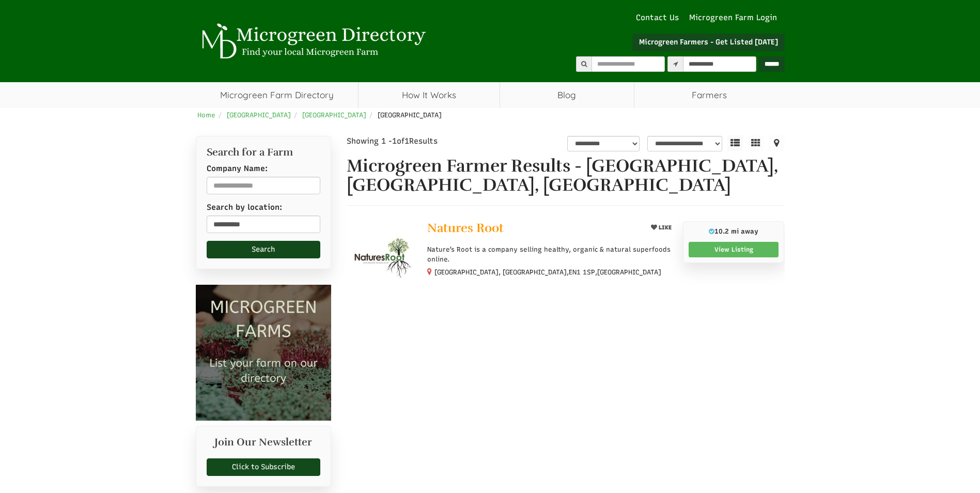  What do you see at coordinates (550, 254) in the screenshot?
I see `p: Nature’s Root is a company selling healthy, organic & natural superfoods online.` at bounding box center [550, 254].